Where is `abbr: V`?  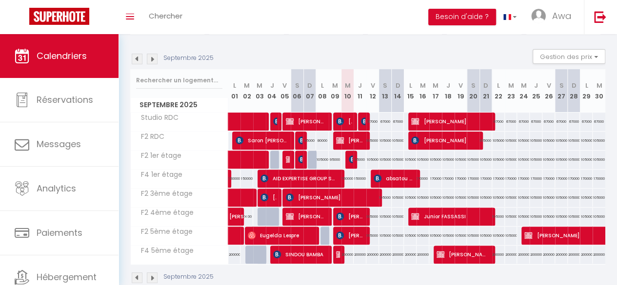 abbr: V is located at coordinates (372, 85).